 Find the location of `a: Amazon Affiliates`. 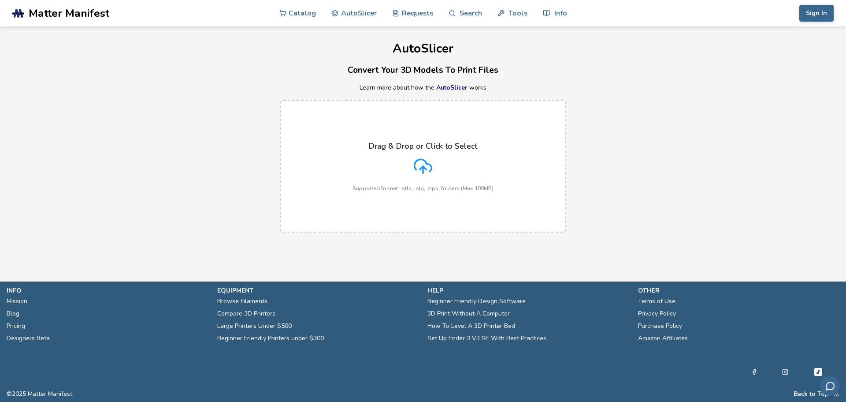

a: Amazon Affiliates is located at coordinates (663, 338).